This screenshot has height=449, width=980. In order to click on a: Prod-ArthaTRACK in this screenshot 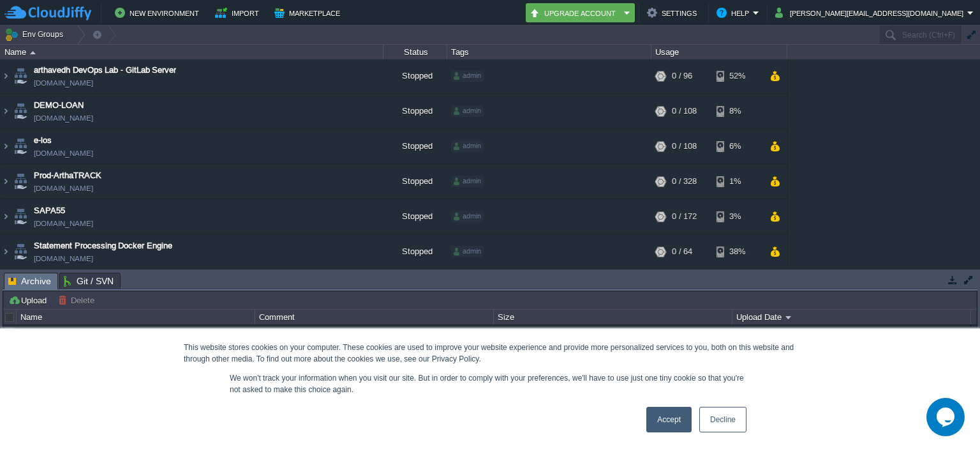, I will do `click(67, 176)`.